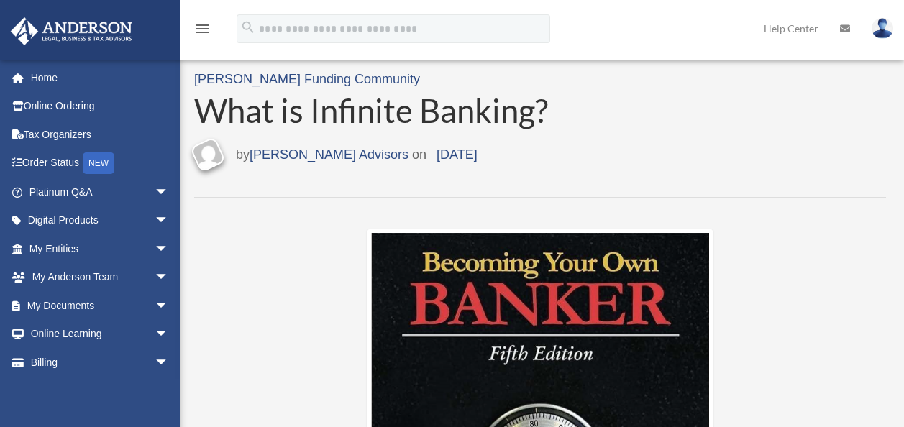 The width and height of the screenshot is (904, 427). Describe the element at coordinates (100, 135) in the screenshot. I see `a: Tax Organizers` at that location.